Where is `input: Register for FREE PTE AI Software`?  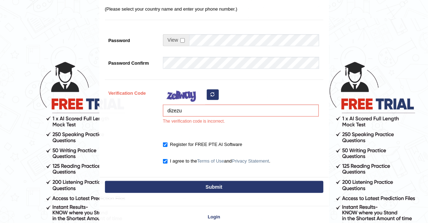
input: Register for FREE PTE AI Software is located at coordinates (165, 144).